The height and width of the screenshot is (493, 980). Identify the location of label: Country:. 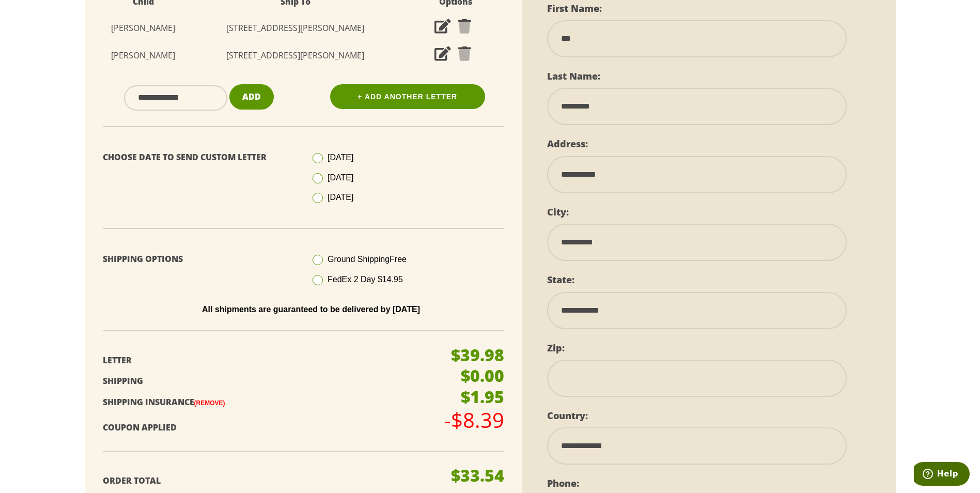
(567, 416).